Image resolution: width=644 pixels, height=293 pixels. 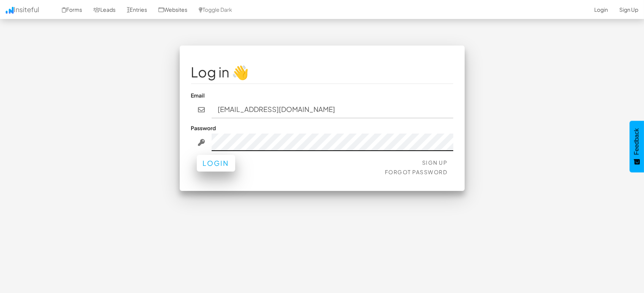 What do you see at coordinates (416, 172) in the screenshot?
I see `a: Forgot Password` at bounding box center [416, 172].